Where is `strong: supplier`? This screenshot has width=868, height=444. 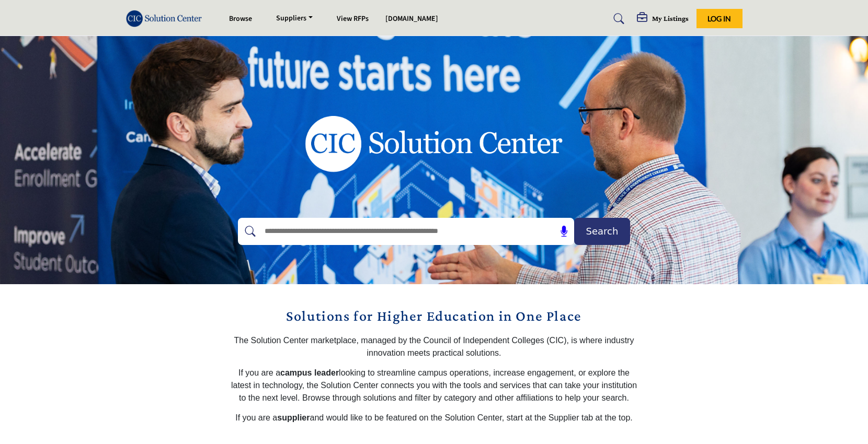 strong: supplier is located at coordinates (293, 417).